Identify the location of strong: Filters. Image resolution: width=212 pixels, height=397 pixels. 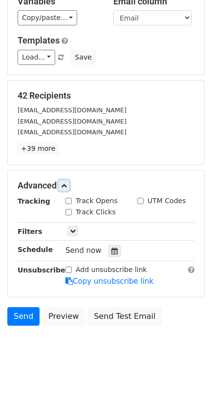
(30, 231).